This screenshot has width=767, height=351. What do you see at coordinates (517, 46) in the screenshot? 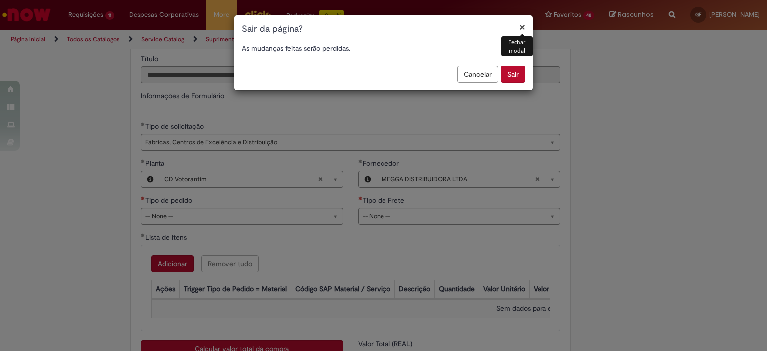
I see `div: Fechar modal` at bounding box center [517, 46].